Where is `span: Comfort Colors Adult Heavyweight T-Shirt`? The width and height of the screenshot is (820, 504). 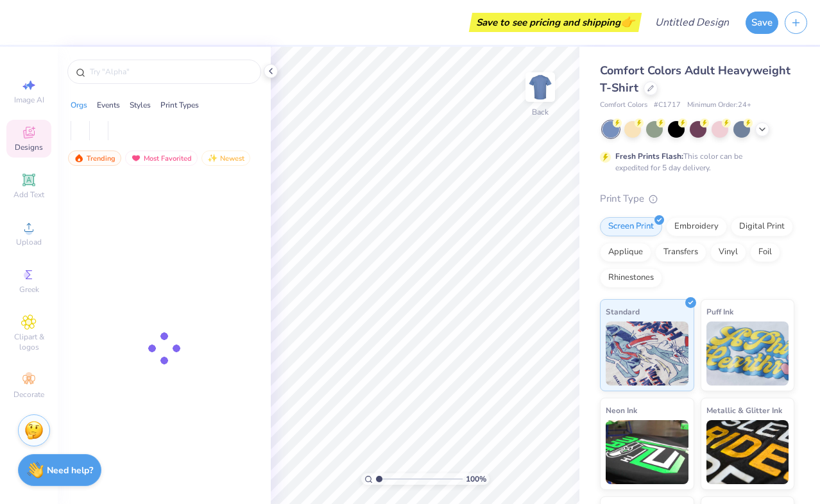 span: Comfort Colors Adult Heavyweight T-Shirt is located at coordinates (694, 79).